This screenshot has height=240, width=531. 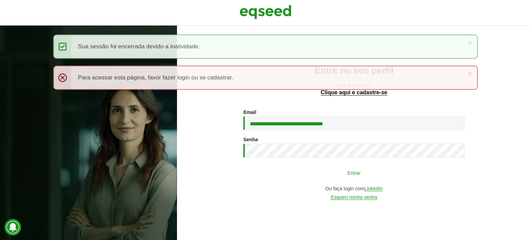 I want to click on button: Entrar, so click(x=354, y=173).